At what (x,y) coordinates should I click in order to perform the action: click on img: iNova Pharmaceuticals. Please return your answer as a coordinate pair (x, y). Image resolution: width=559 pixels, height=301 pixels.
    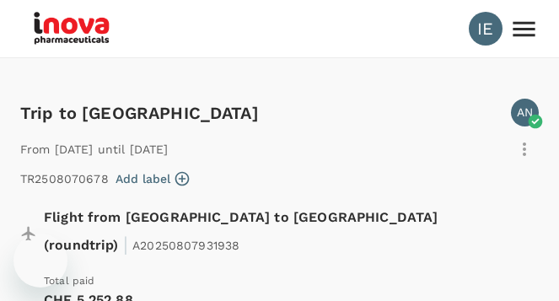
    Looking at the image, I should click on (72, 29).